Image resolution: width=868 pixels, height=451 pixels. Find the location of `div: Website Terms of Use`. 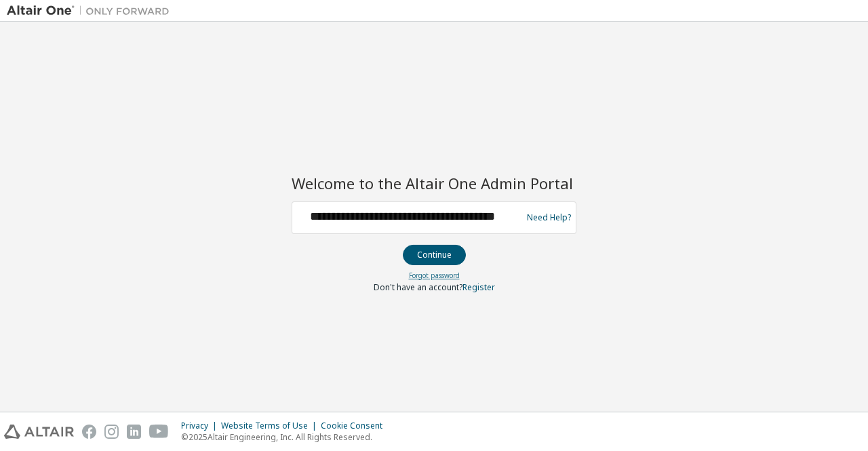

div: Website Terms of Use is located at coordinates (270, 426).